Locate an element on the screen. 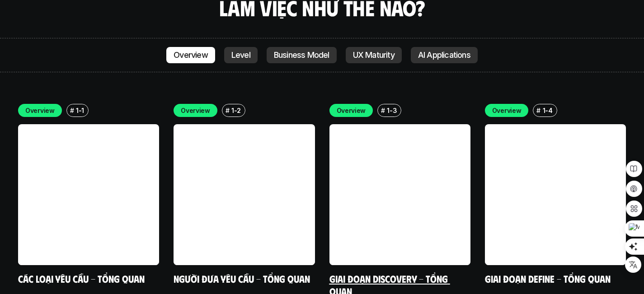 This screenshot has height=294, width=644. p: 1-2 is located at coordinates (236, 110).